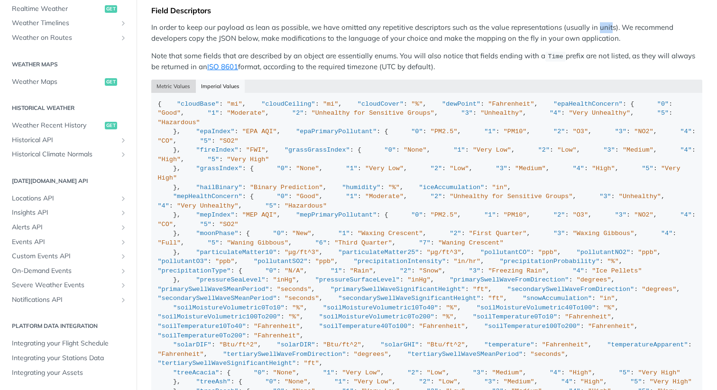  Describe the element at coordinates (444, 215) in the screenshot. I see `span: "PM2.5"` at that location.